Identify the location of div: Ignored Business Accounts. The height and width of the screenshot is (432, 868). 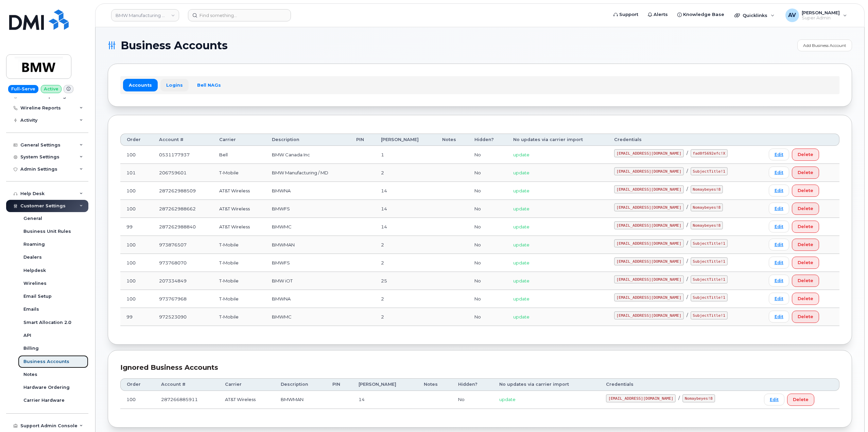
(480, 367).